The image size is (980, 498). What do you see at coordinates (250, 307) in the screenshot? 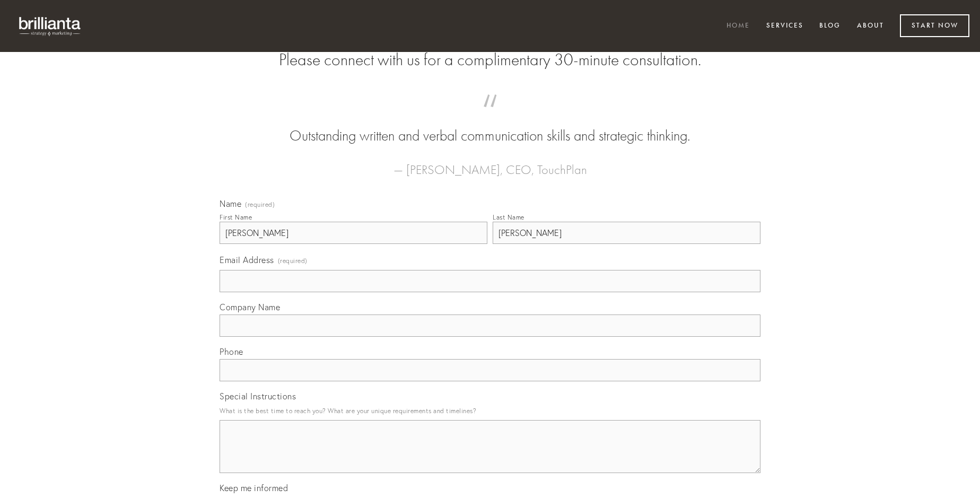
I see `span: Company Name` at bounding box center [250, 307].